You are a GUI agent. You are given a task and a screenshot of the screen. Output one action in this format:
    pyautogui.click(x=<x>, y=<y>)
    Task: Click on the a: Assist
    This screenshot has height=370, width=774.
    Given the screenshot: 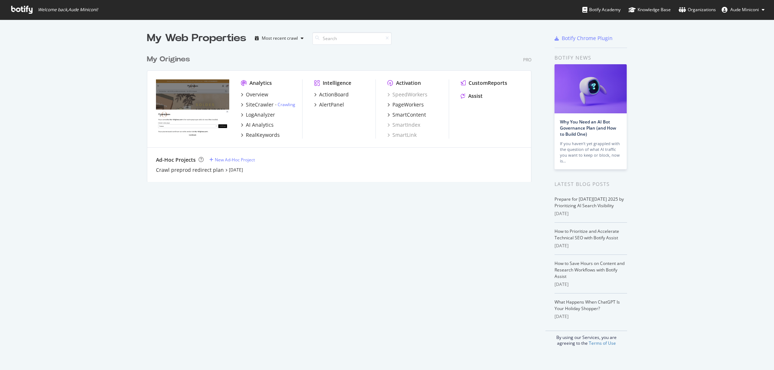 What is the action you would take?
    pyautogui.click(x=472, y=96)
    